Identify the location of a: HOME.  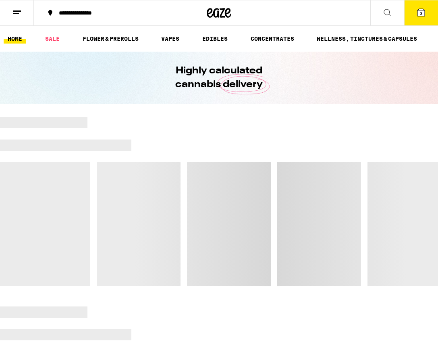
(15, 39).